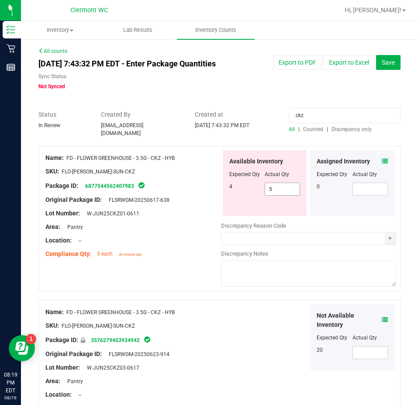 Image resolution: width=418 pixels, height=405 pixels. I want to click on a: Discrepancy only, so click(350, 129).